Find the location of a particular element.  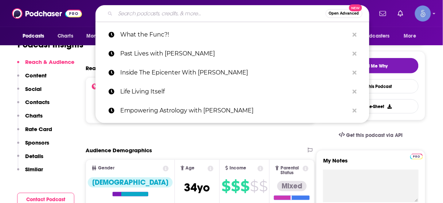

p: Content is located at coordinates (36, 75).